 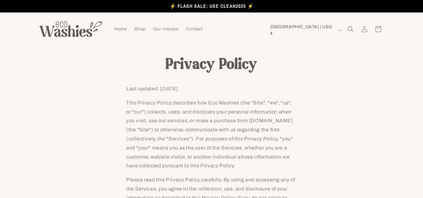 I want to click on span: Shop, so click(x=140, y=29).